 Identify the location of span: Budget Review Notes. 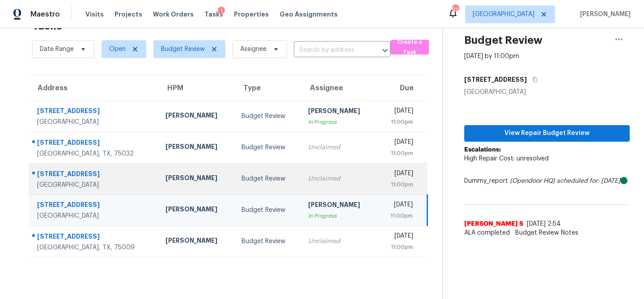
(547, 233).